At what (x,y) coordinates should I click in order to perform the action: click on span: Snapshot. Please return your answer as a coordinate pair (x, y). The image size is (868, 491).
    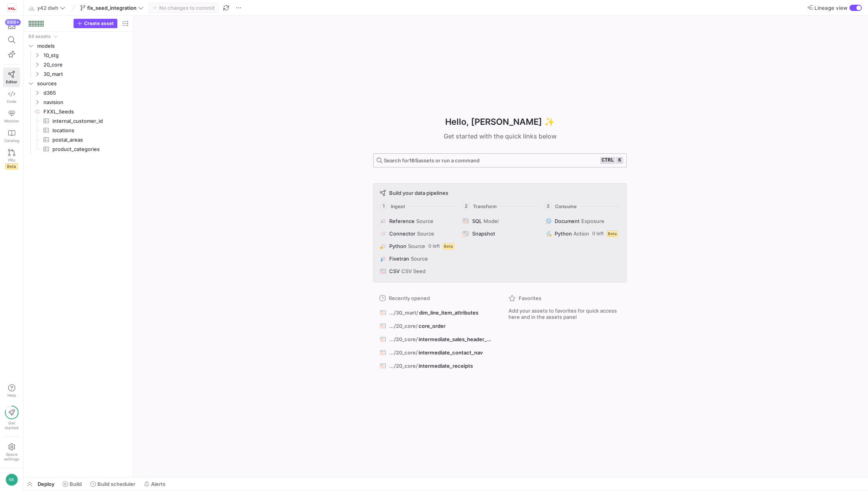
    Looking at the image, I should click on (483, 234).